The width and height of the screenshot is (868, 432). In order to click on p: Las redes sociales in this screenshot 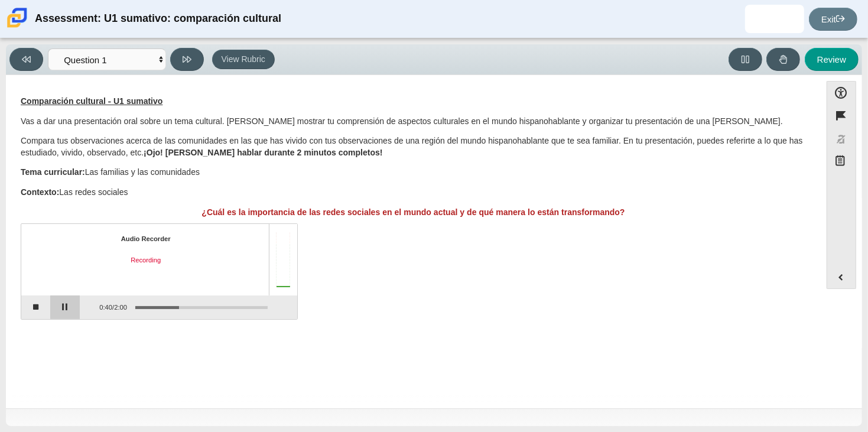, I will do `click(413, 192)`.